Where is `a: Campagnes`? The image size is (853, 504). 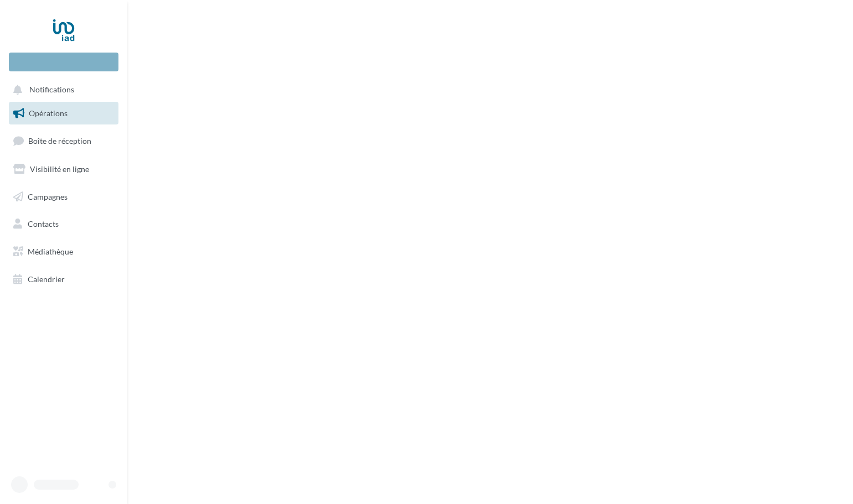
a: Campagnes is located at coordinates (64, 197).